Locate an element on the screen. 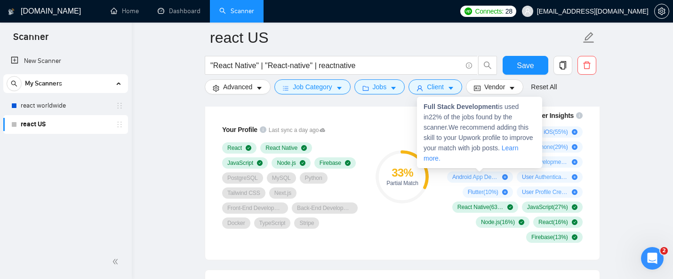  button: folderJobscaret-down is located at coordinates (380, 87).